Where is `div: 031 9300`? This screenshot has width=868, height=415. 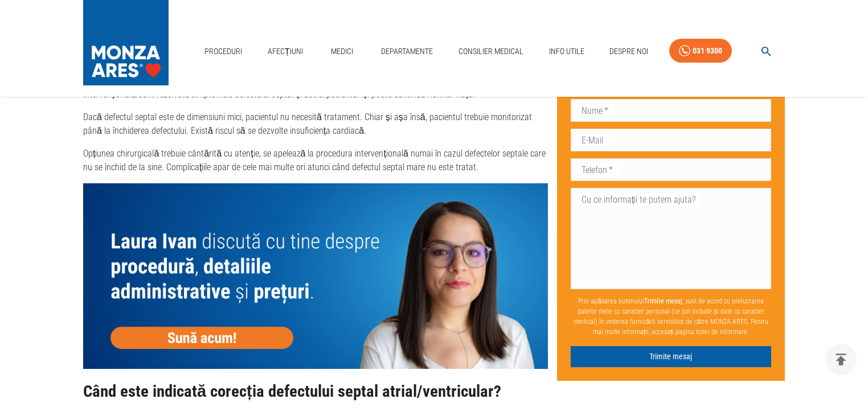 div: 031 9300 is located at coordinates (707, 50).